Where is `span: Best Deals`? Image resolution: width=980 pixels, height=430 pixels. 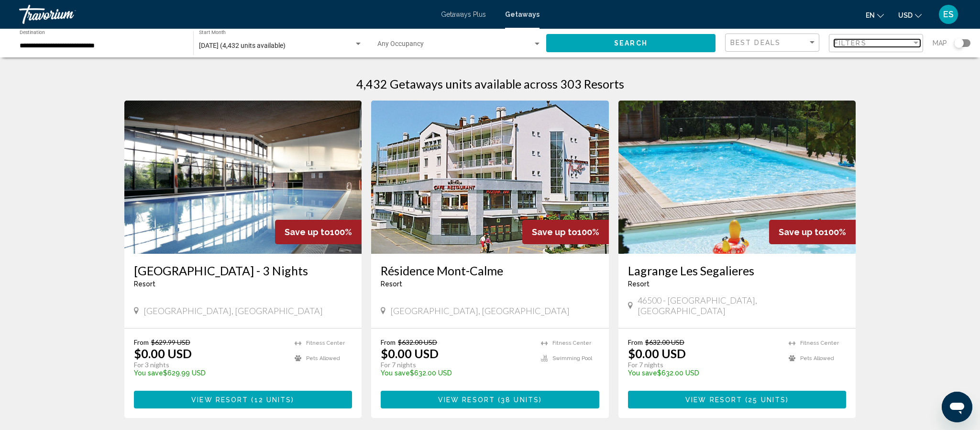 span: Best Deals is located at coordinates (755, 43).